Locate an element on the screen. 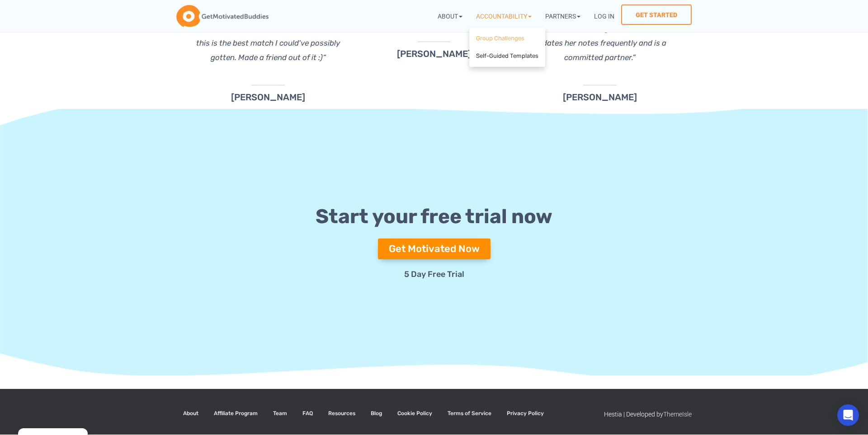  a: ThemeIsle is located at coordinates (678, 414).